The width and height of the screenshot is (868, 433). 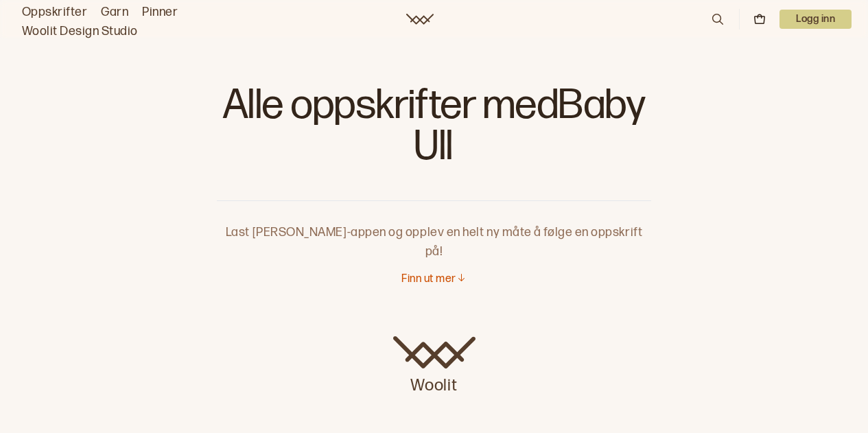 I want to click on p: Logg inn, so click(x=815, y=19).